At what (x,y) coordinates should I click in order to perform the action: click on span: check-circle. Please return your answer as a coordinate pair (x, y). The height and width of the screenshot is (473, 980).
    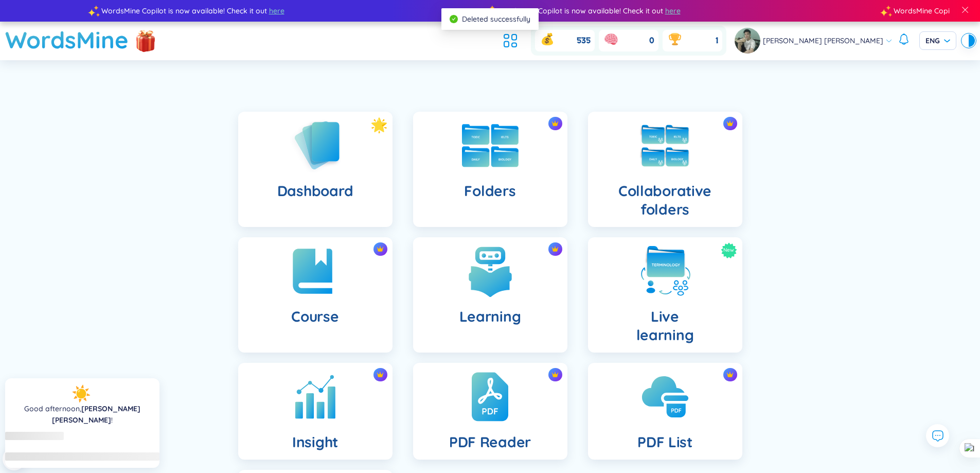
    Looking at the image, I should click on (454, 19).